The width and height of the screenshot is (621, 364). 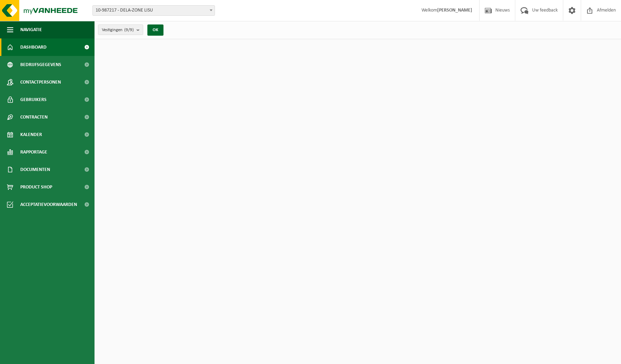 What do you see at coordinates (31, 30) in the screenshot?
I see `span: Navigatie` at bounding box center [31, 30].